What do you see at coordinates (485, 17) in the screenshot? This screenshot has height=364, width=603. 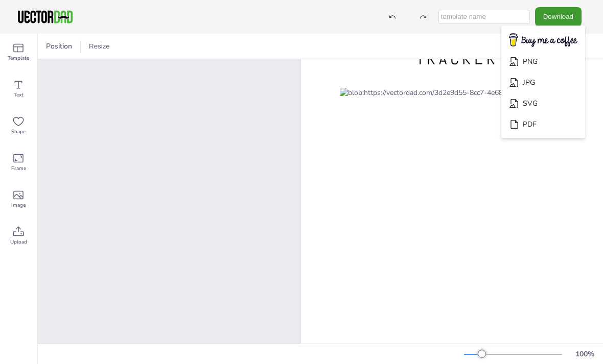 I see `input: template name` at bounding box center [485, 17].